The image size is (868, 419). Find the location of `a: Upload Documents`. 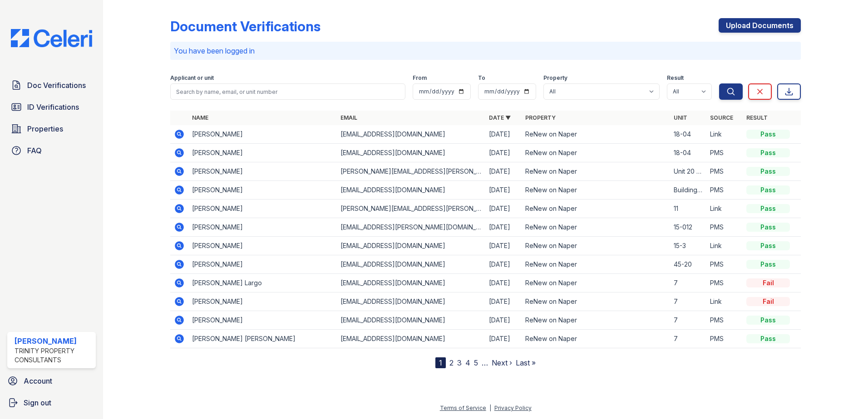

a: Upload Documents is located at coordinates (760, 25).